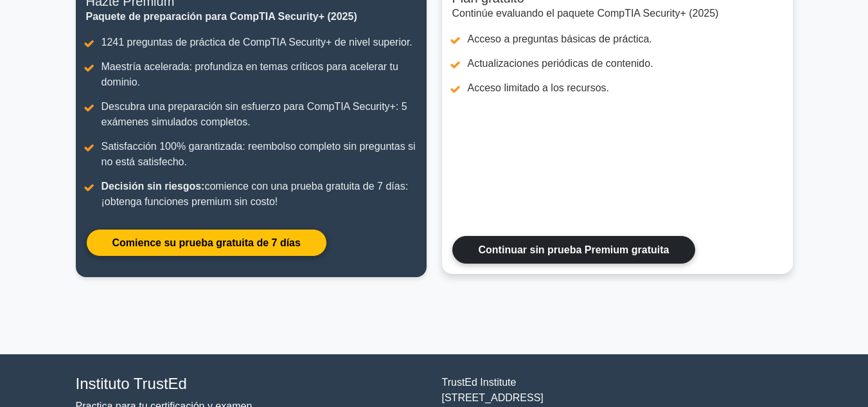  I want to click on font: TrustEd Institute, so click(479, 382).